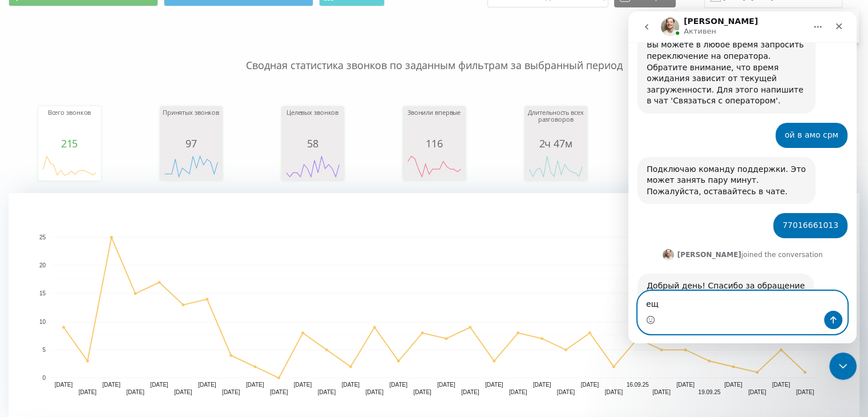 This screenshot has height=417, width=868. What do you see at coordinates (43, 293) in the screenshot?
I see `text: 15` at bounding box center [43, 293].